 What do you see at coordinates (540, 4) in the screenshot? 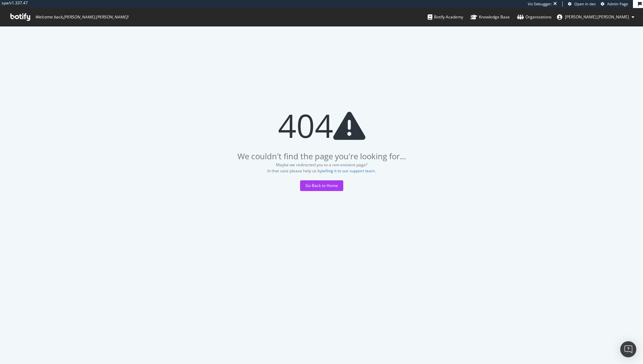
I see `div: Viz Debugger:` at bounding box center [540, 4].